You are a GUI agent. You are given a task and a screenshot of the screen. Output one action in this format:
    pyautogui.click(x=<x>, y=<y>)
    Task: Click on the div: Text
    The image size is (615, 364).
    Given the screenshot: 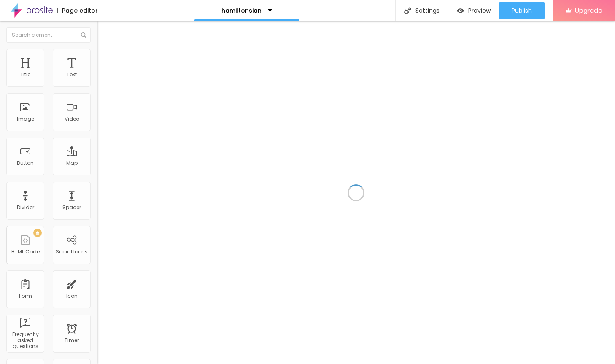 What is the action you would take?
    pyautogui.click(x=72, y=75)
    